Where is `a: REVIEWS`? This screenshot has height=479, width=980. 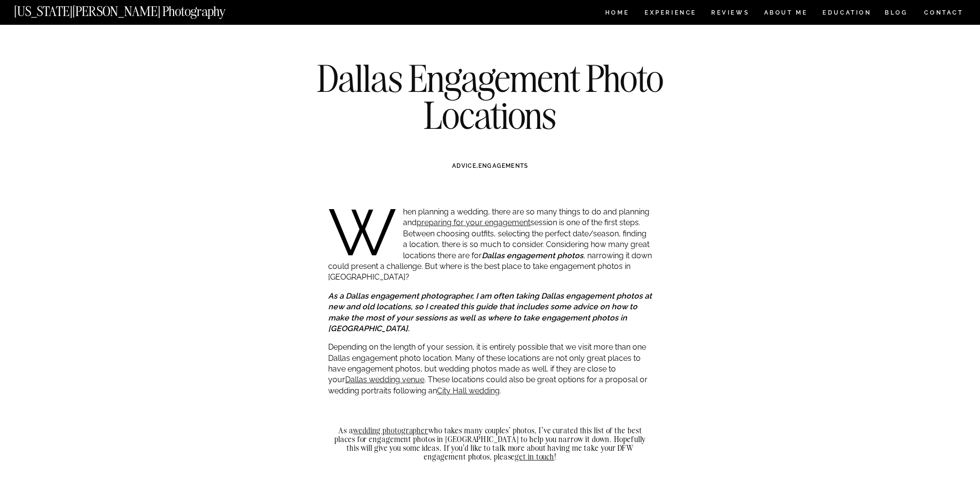
a: REVIEWS is located at coordinates (729, 13).